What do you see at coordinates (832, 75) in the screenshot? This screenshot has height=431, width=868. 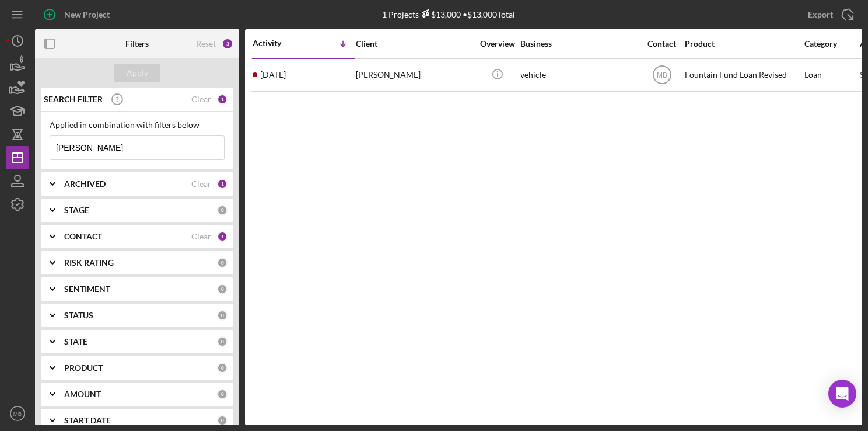 I see `div: Loan` at bounding box center [832, 75].